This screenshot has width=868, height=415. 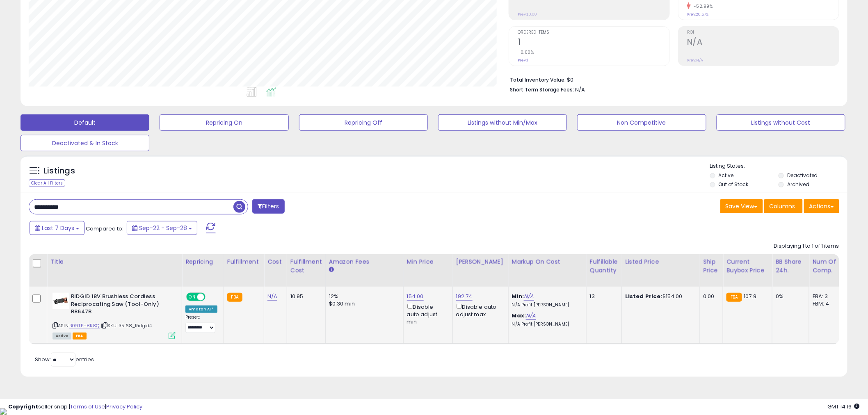 What do you see at coordinates (644, 296) in the screenshot?
I see `b: Listed Price:` at bounding box center [644, 296].